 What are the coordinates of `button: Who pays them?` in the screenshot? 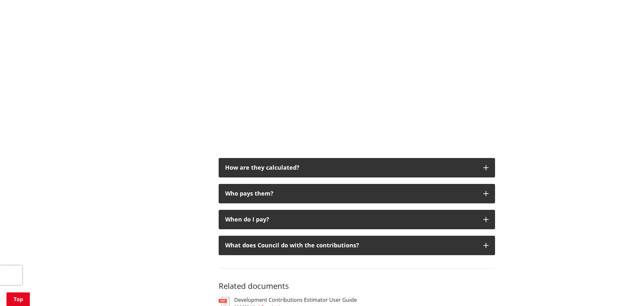 It's located at (357, 194).